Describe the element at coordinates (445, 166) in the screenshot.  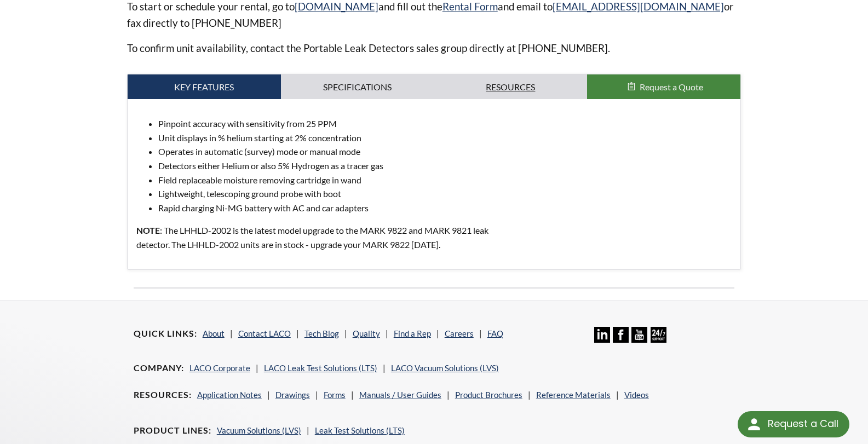
I see `li: Detectors either Helium or also 5% Hydrogen as a tracer gas` at that location.